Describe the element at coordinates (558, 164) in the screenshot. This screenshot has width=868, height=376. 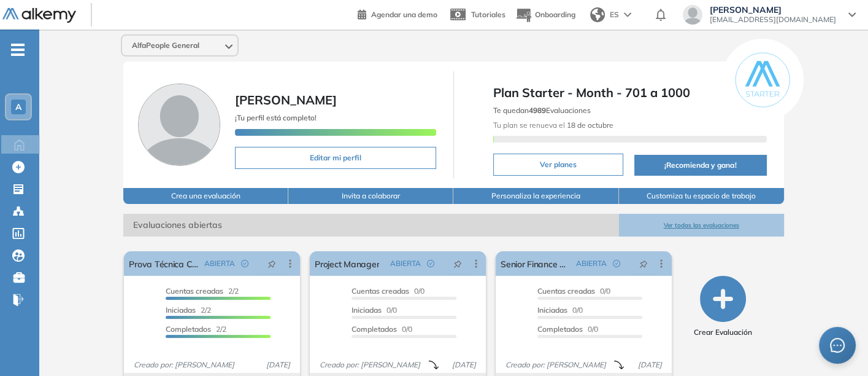
I see `button: Ver planes` at that location.